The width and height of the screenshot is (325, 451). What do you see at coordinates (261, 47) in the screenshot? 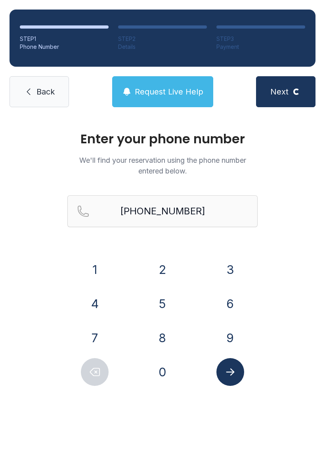
I see `div: Payment` at bounding box center [261, 47].